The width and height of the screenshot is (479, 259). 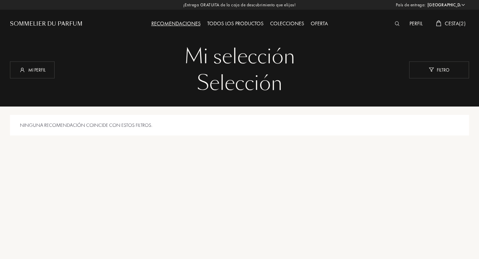 I want to click on a: Oferta, so click(x=319, y=23).